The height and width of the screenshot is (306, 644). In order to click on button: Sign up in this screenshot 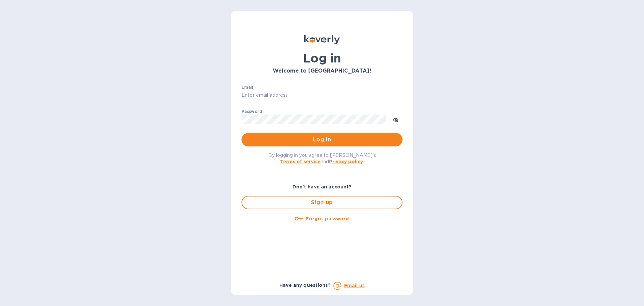, I will do `click(322, 203)`.